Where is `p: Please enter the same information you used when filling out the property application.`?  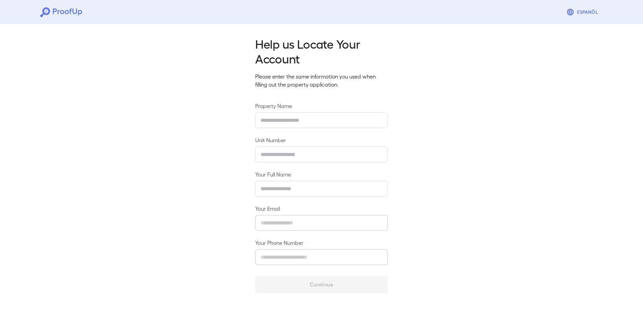 p: Please enter the same information you used when filling out the property application. is located at coordinates (322, 80).